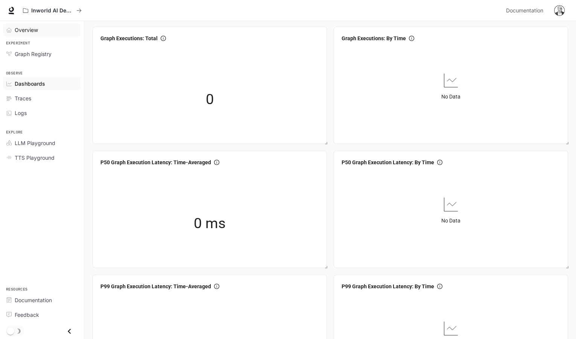 The image size is (576, 339). What do you see at coordinates (69, 331) in the screenshot?
I see `button: Close drawer` at bounding box center [69, 331].